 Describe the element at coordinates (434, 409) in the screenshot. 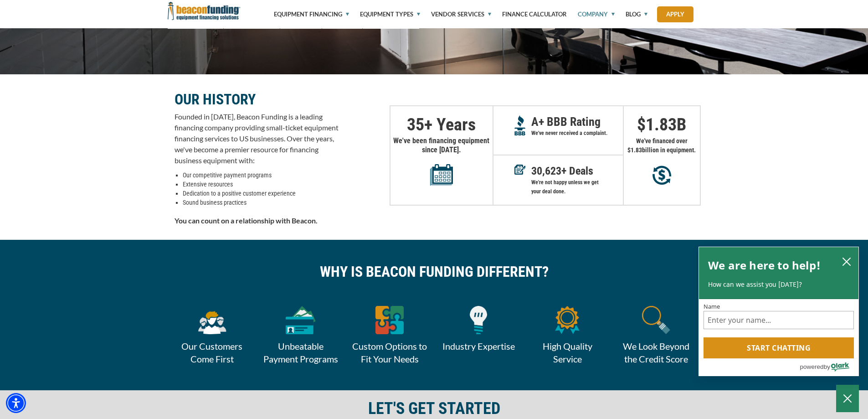

I see `p: LET'S GET STARTED` at that location.